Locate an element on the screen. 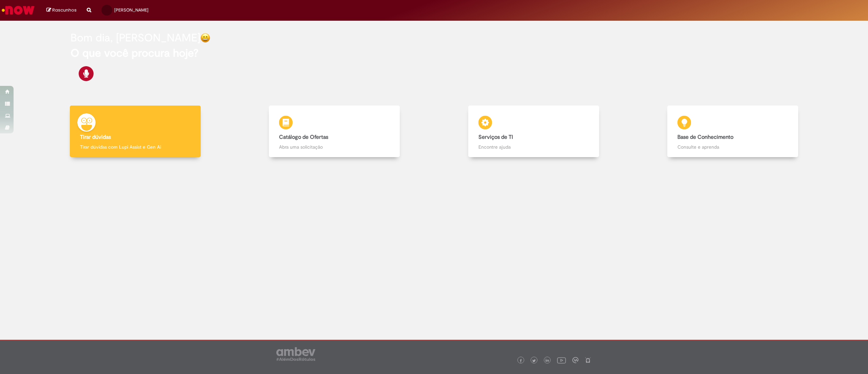 Image resolution: width=868 pixels, height=374 pixels. img: logo_footer_facebook.png is located at coordinates (521, 361).